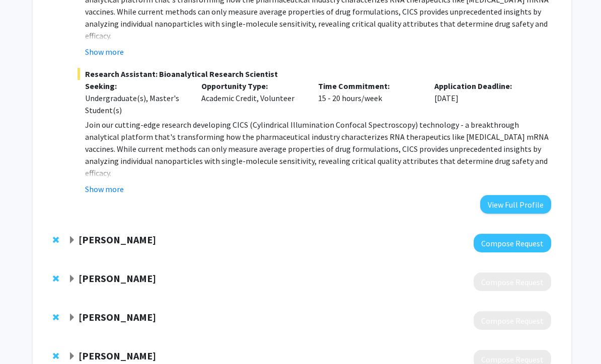  I want to click on div: 15 - 20 hours/week, so click(369, 99).